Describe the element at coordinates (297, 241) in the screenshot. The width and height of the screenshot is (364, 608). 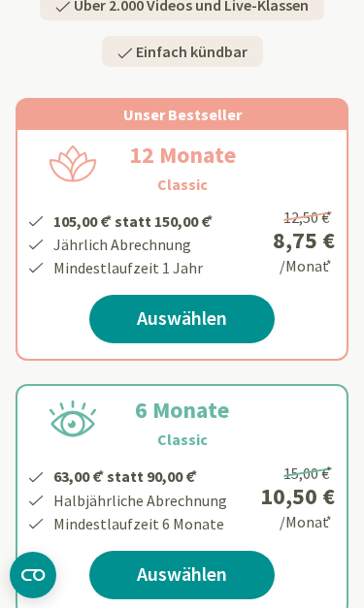
I see `div: 8,75 €` at that location.